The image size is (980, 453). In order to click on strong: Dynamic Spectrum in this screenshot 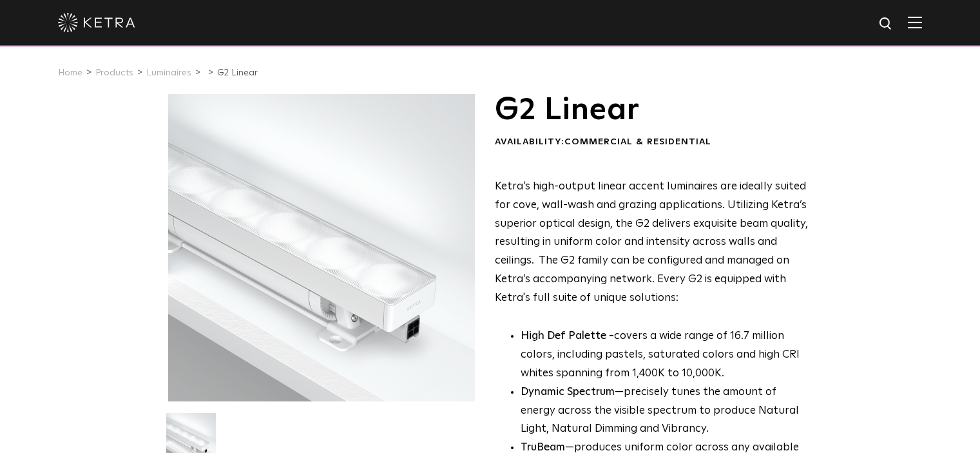, I will do `click(568, 392)`.